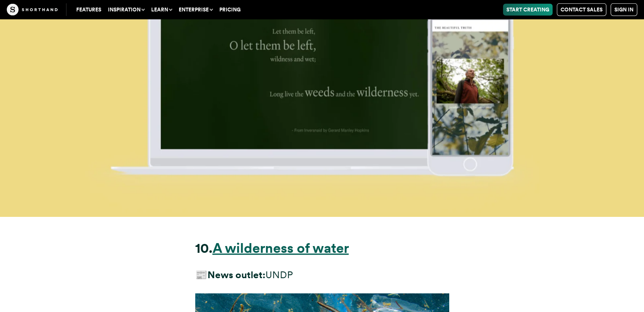  Describe the element at coordinates (32, 10) in the screenshot. I see `img: The Craft` at that location.